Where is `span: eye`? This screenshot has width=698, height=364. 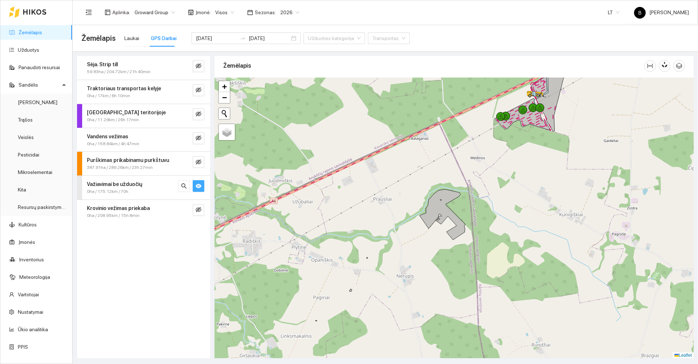 span: eye is located at coordinates (199, 186).